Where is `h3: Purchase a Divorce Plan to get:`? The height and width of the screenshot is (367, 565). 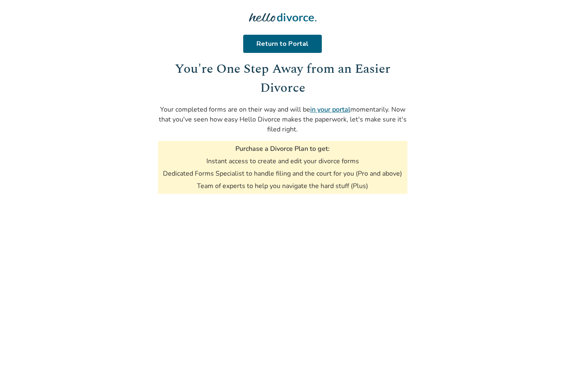 h3: Purchase a Divorce Plan to get: is located at coordinates (282, 149).